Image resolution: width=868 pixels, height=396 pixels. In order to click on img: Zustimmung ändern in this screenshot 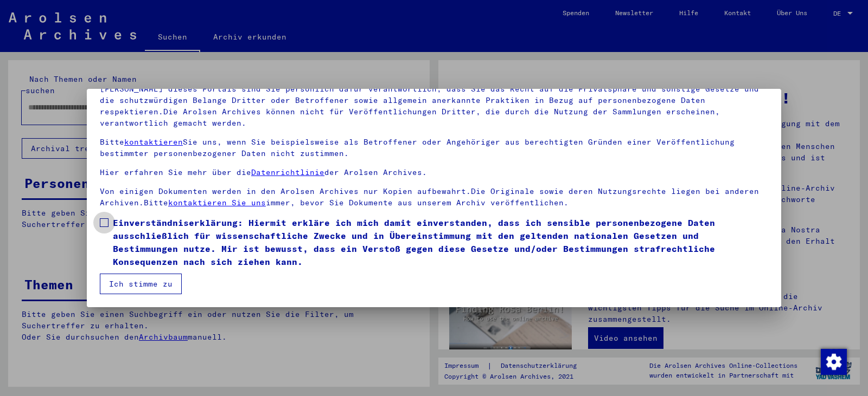, I will do `click(834, 362)`.